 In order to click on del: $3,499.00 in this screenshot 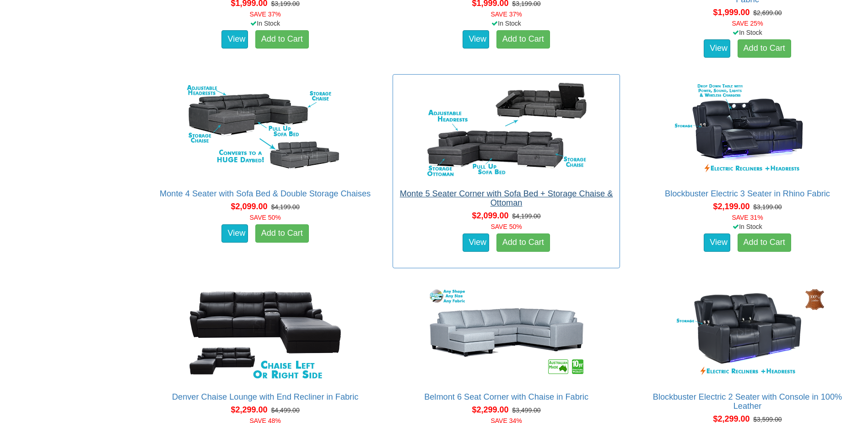, I will do `click(526, 410)`.